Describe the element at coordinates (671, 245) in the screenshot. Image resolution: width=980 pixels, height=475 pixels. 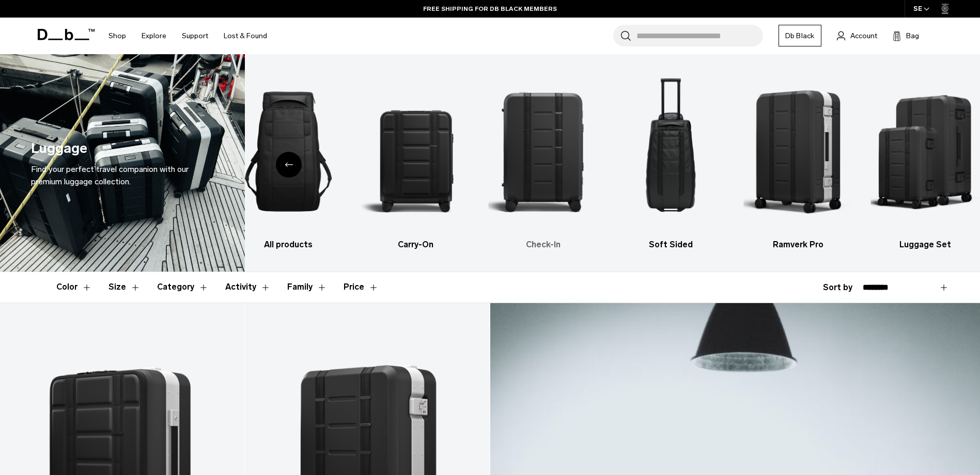
I see `h3: Soft Sided` at that location.